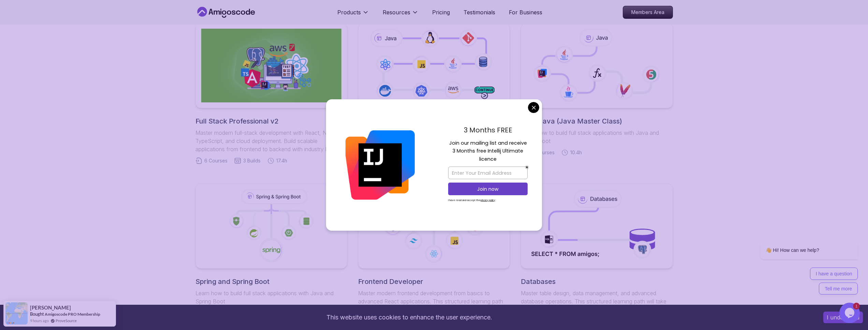  Describe the element at coordinates (434, 254) in the screenshot. I see `a: Frontend DeveloperMaster modern frontend development from basics to advanced React applications. ...` at that location.